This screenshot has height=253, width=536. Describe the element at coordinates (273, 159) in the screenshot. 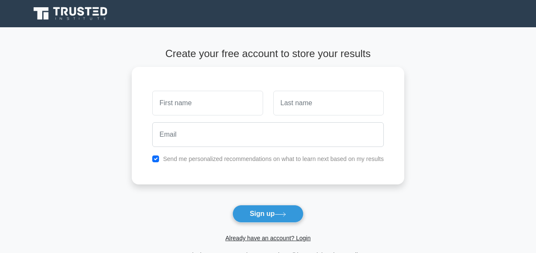

I see `label: Send me personalized recommendations on what to learn next based on my results` at that location.